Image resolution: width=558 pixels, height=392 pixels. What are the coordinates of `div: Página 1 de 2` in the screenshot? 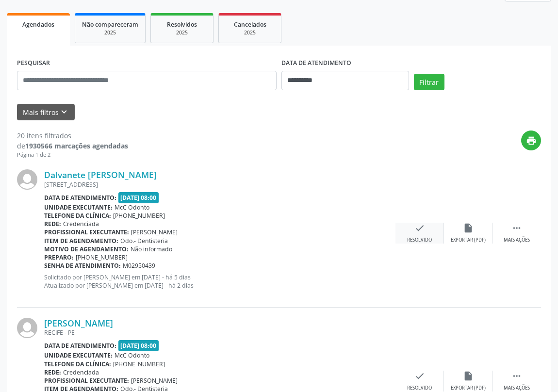 It's located at (72, 154).